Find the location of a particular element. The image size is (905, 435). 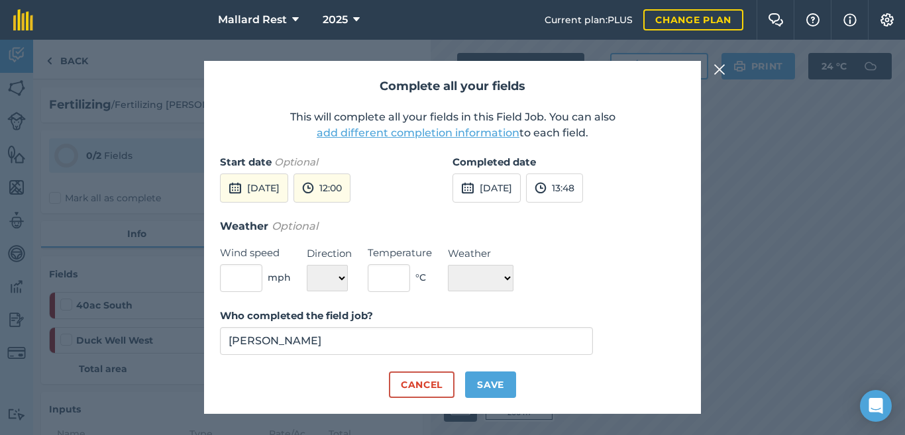

img: svg+xml;base64,PHN2ZyB4bWxucz0iaHR0cDovL3d3dy53My5vcmcvMjAwMC9zdmciIHdpZHRoPSIxNyIgaGVpZ2h0PSIxNy... is located at coordinates (850, 20).